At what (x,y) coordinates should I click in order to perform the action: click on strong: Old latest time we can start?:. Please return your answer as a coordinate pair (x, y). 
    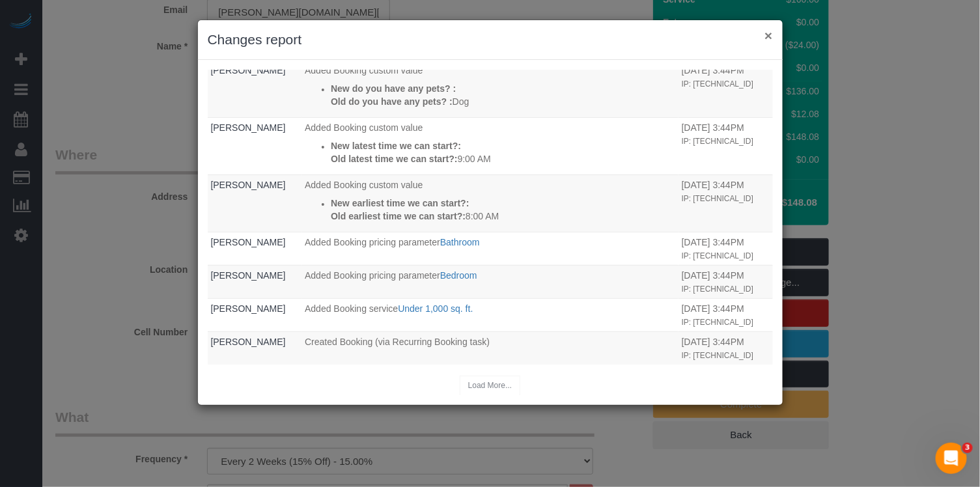
    Looking at the image, I should click on (394, 159).